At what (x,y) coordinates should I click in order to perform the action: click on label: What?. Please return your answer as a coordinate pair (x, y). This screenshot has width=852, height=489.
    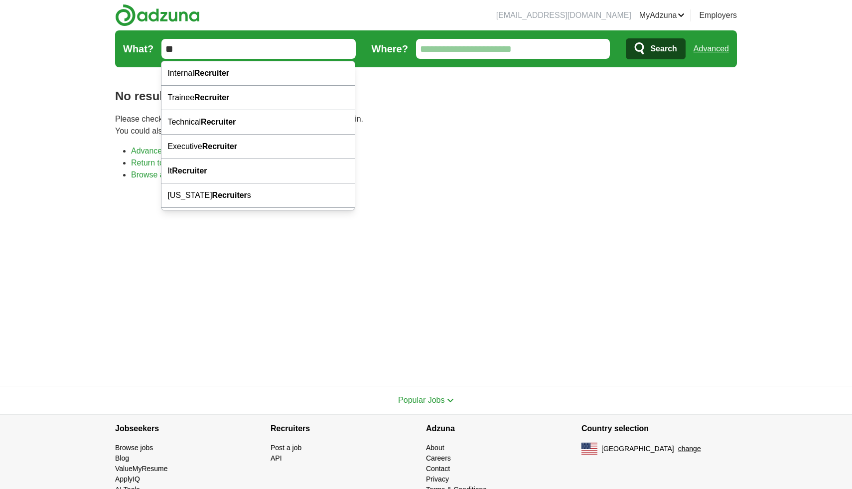
    Looking at the image, I should click on (138, 49).